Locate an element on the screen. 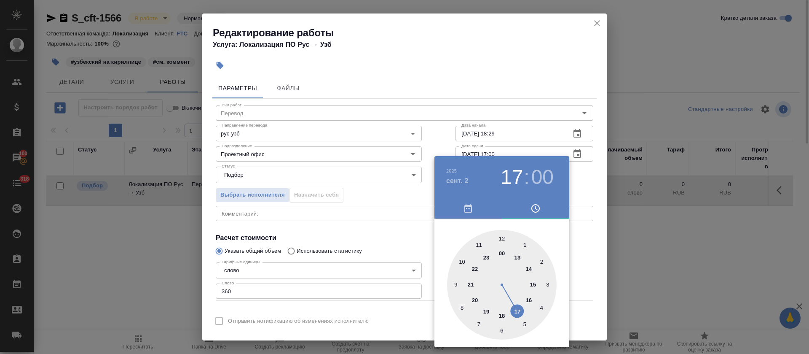  h3: 00 is located at coordinates (542, 177).